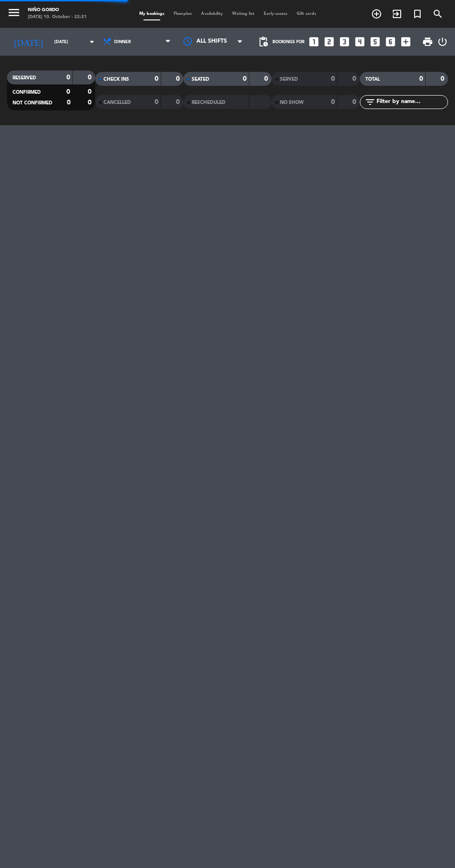  I want to click on i: looks_6, so click(390, 42).